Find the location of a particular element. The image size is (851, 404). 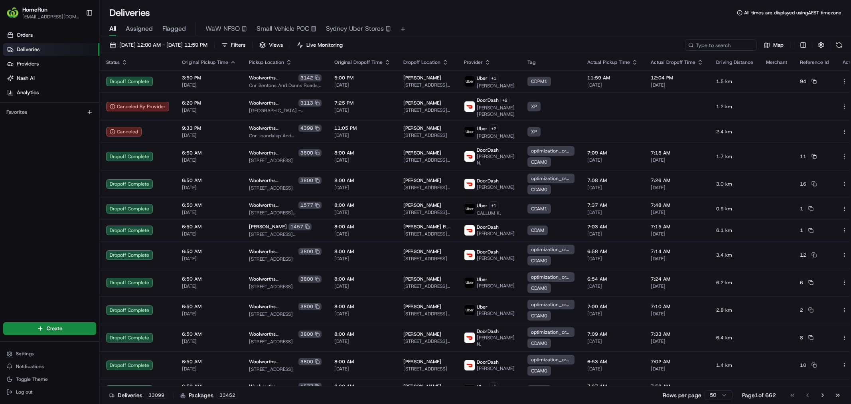

span: 11:05 PM is located at coordinates (362, 128).